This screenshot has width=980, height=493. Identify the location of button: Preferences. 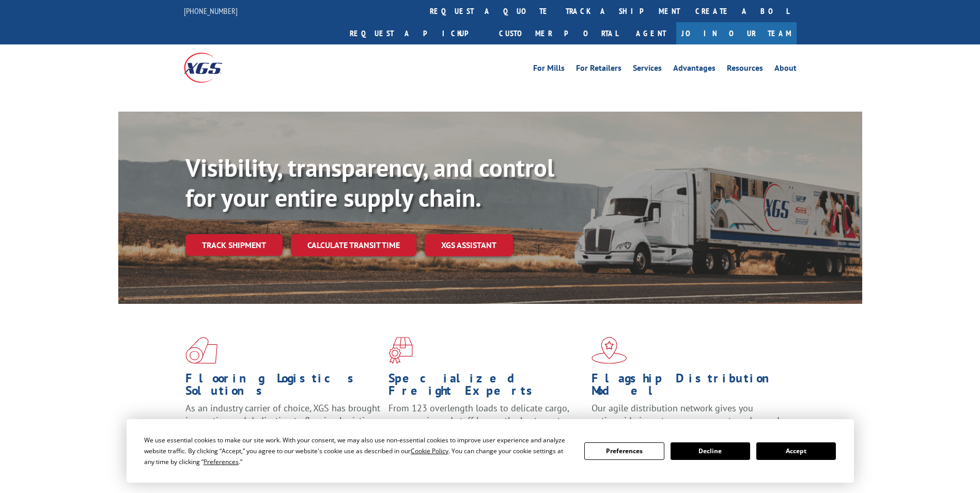
(624, 451).